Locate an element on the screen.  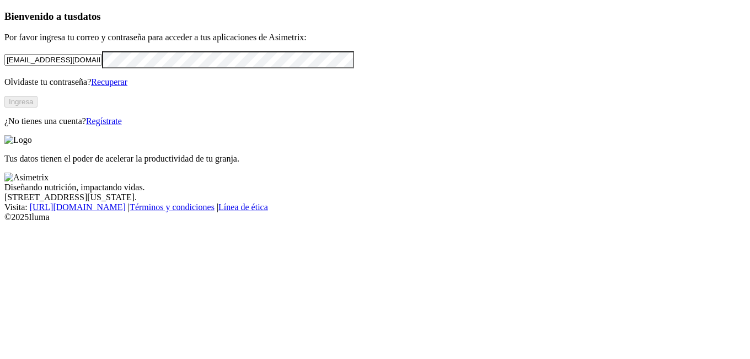
span: datos is located at coordinates (89, 16).